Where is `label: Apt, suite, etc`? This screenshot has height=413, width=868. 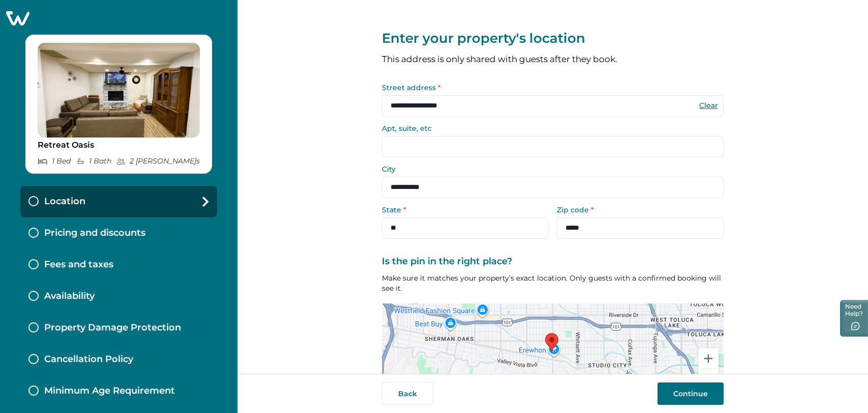
label: Apt, suite, etc is located at coordinates (549, 128).